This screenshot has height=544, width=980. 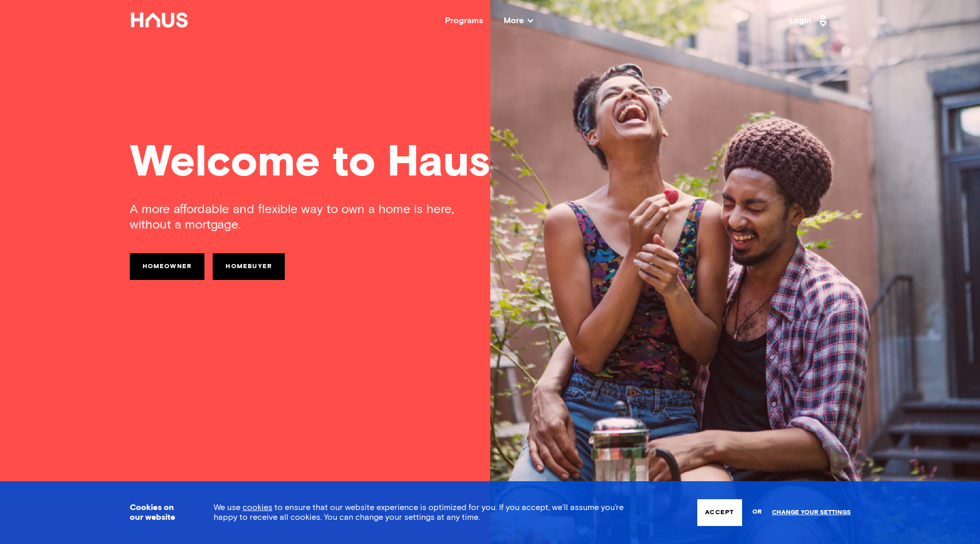 What do you see at coordinates (249, 267) in the screenshot?
I see `a: Homebuyer` at bounding box center [249, 267].